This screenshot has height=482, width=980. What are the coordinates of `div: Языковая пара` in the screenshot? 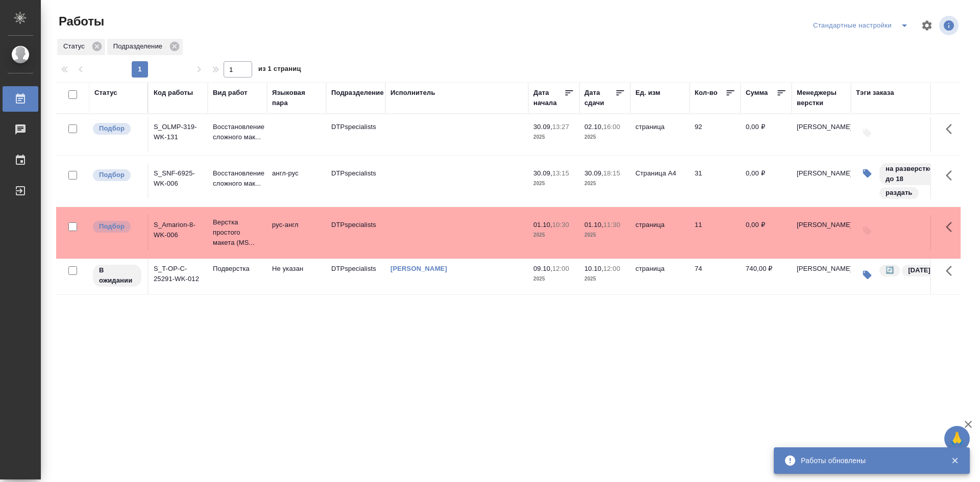 It's located at (297, 98).